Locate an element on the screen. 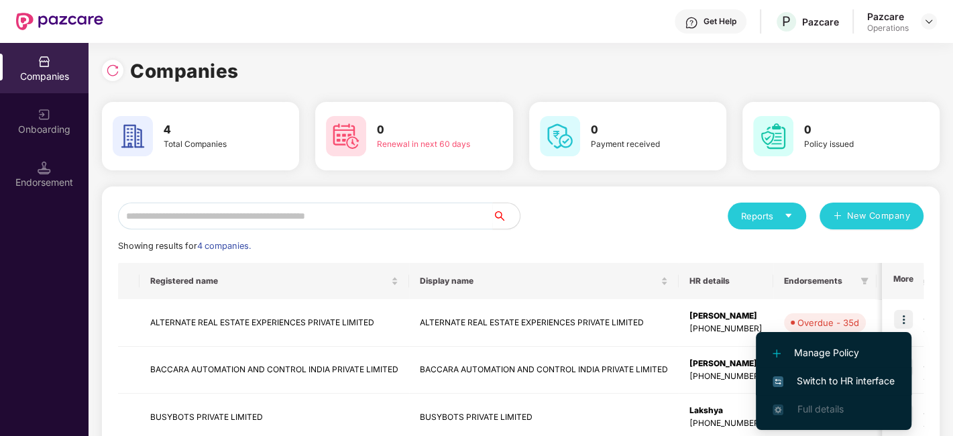 This screenshot has width=953, height=436. img: svg+xml;base64,PHN2ZyB4bWxucz0iaHR0cDovL3d3dy53My5vcmcvMjAwMC9zdmciIHdpZHRoPSIxNi4zNjMiIGhlaWdodD... is located at coordinates (778, 410).